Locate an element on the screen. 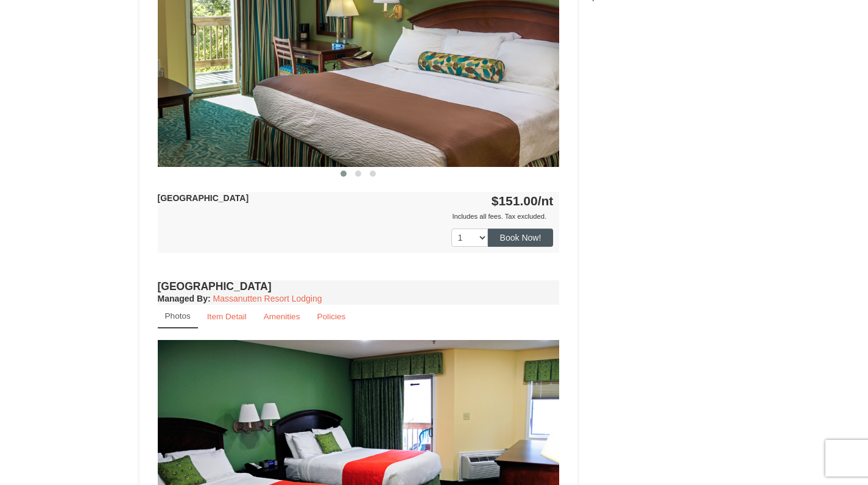  strong: $151.00 is located at coordinates (522, 200).